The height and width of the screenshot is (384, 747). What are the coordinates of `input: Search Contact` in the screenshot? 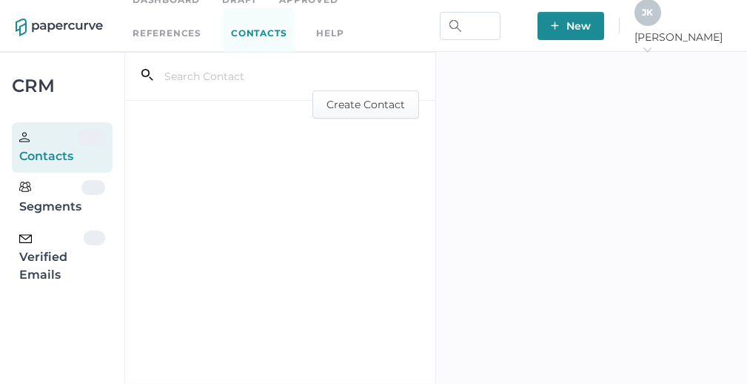 It's located at (250, 76).